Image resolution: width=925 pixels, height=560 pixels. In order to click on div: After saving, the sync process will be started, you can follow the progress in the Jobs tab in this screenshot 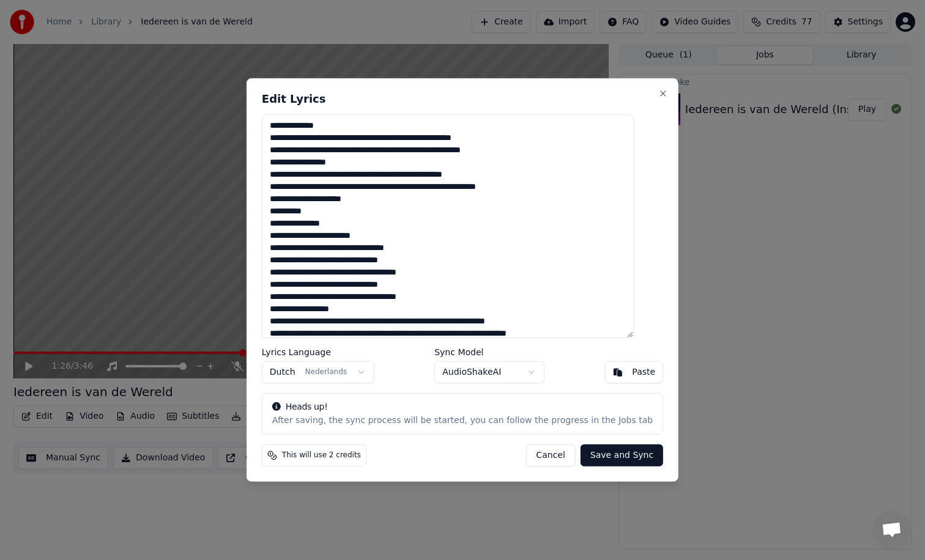, I will do `click(462, 420)`.